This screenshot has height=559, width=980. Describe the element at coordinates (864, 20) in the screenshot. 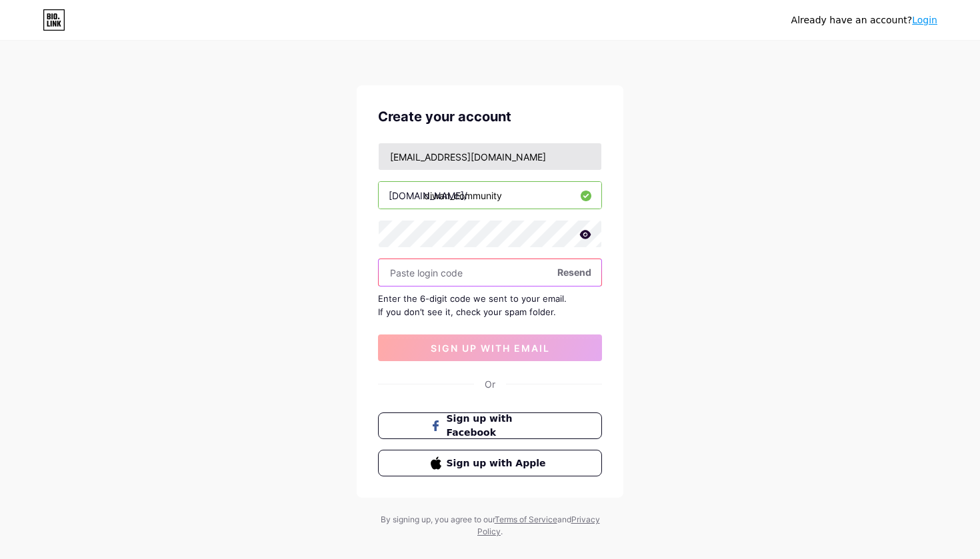

I see `div: Already have an account?` at that location.